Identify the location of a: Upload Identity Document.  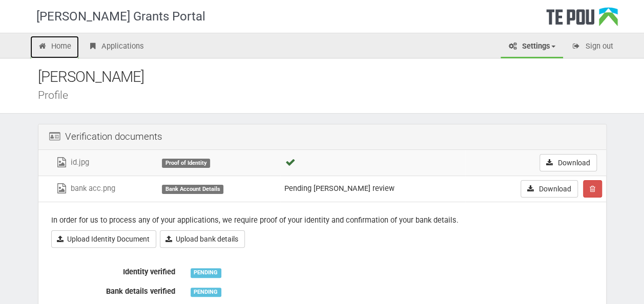
(103, 239).